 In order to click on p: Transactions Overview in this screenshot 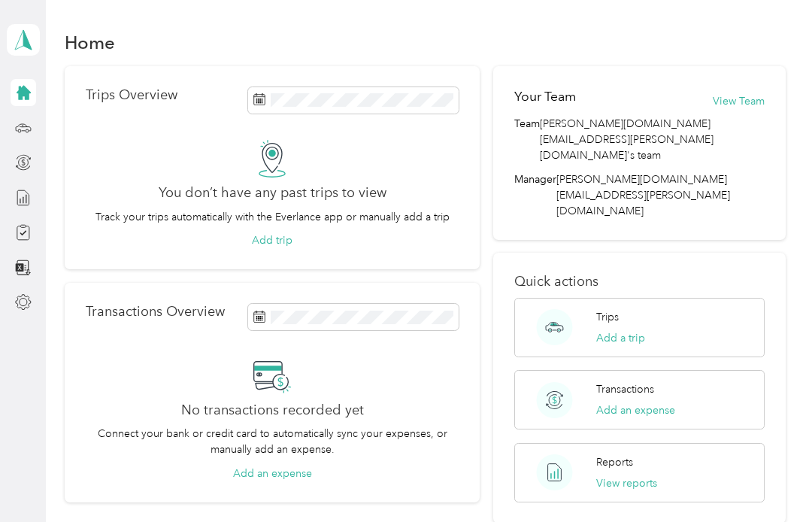, I will do `click(155, 311)`.